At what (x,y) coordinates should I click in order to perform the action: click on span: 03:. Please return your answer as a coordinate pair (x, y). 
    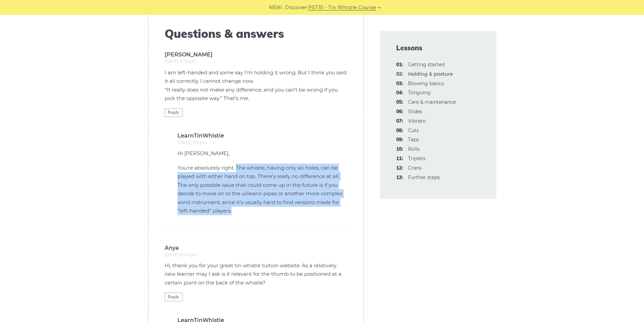
    Looking at the image, I should click on (400, 83).